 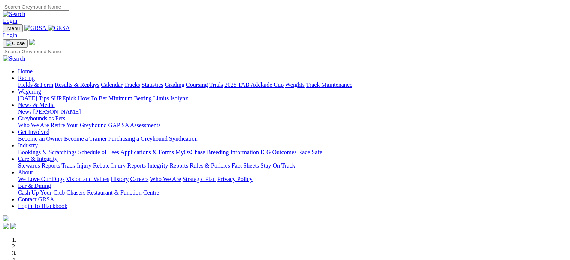 I want to click on a: ICG Outcomes, so click(x=278, y=152).